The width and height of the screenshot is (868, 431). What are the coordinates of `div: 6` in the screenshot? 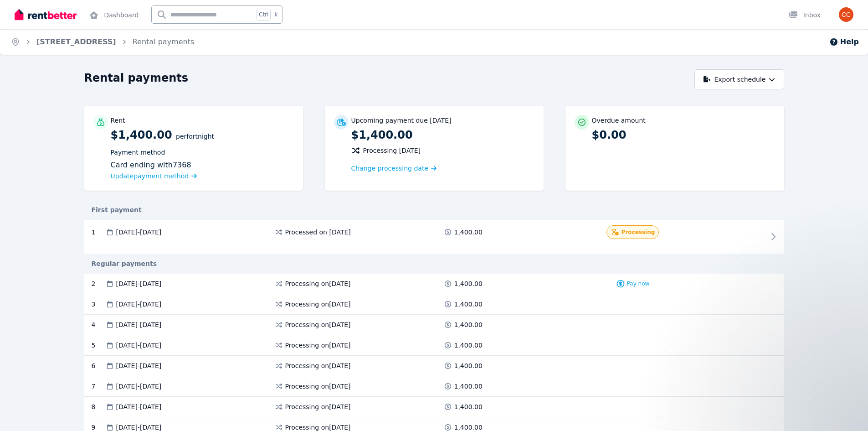 It's located at (99, 366).